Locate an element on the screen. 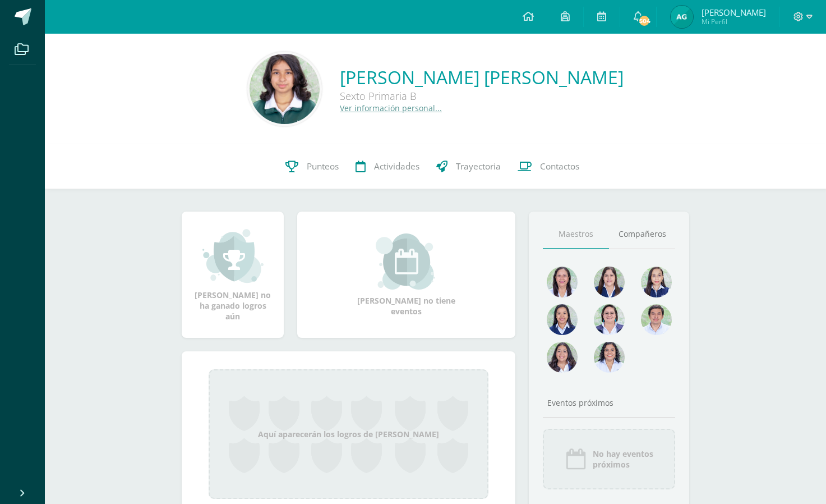  a: Punteos is located at coordinates (312, 166).